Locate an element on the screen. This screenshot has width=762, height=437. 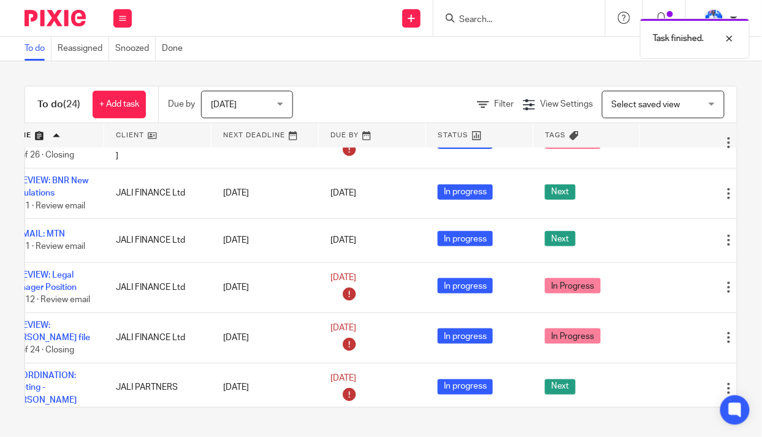
td: JALI PARTNERS is located at coordinates (157, 389).